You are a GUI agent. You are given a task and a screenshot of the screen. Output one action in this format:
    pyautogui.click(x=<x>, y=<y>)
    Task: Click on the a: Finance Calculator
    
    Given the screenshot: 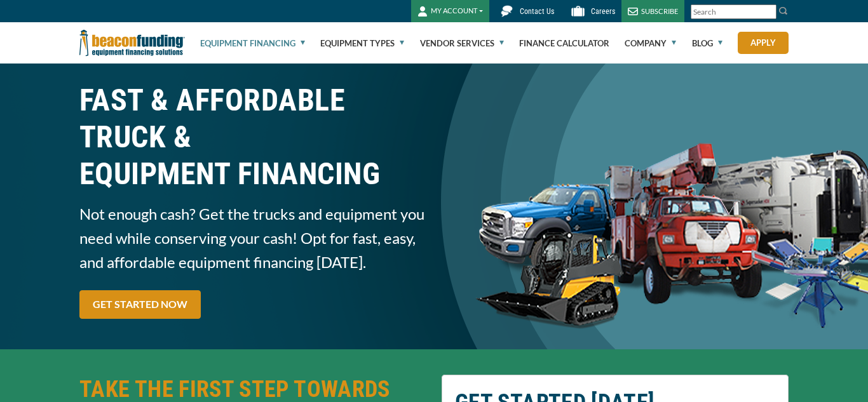 What is the action you would take?
    pyautogui.click(x=564, y=43)
    